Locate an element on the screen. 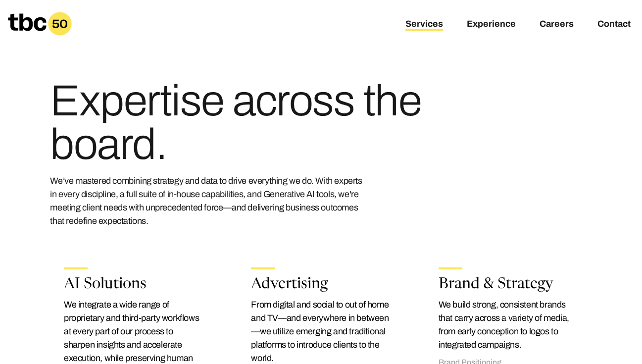 The image size is (642, 364). h1: Expertise across the board. is located at coordinates (240, 123).